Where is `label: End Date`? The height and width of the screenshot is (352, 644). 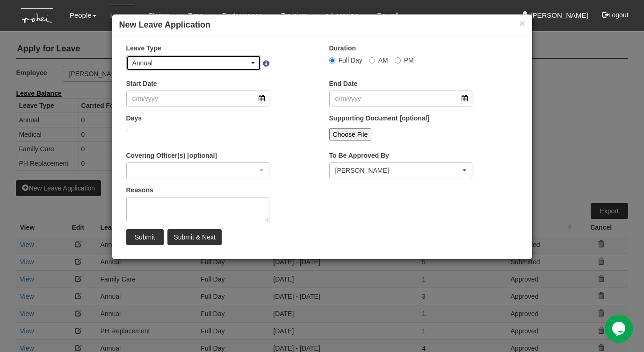 label: End Date is located at coordinates (343, 83).